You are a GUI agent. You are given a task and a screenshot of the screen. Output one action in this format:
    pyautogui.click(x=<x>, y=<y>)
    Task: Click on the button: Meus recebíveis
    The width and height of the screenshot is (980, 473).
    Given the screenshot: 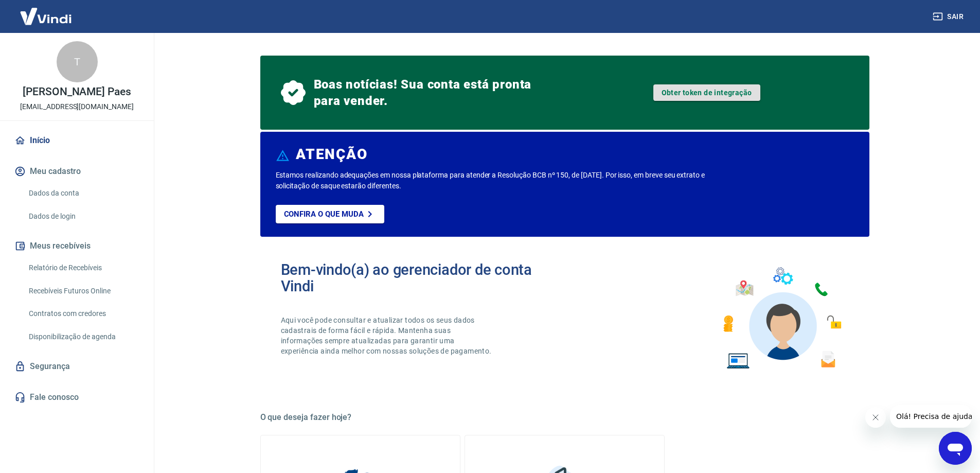 What is the action you would take?
    pyautogui.click(x=76, y=246)
    